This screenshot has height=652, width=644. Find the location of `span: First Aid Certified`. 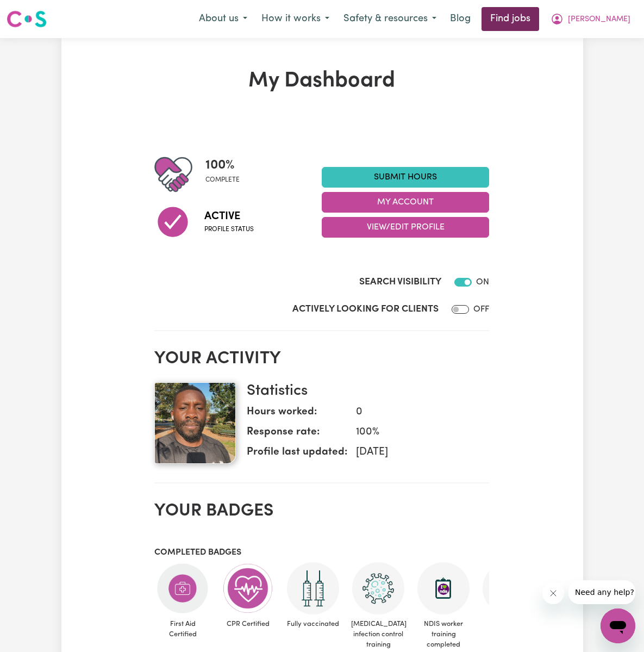

span: First Aid Certified is located at coordinates (183, 629).